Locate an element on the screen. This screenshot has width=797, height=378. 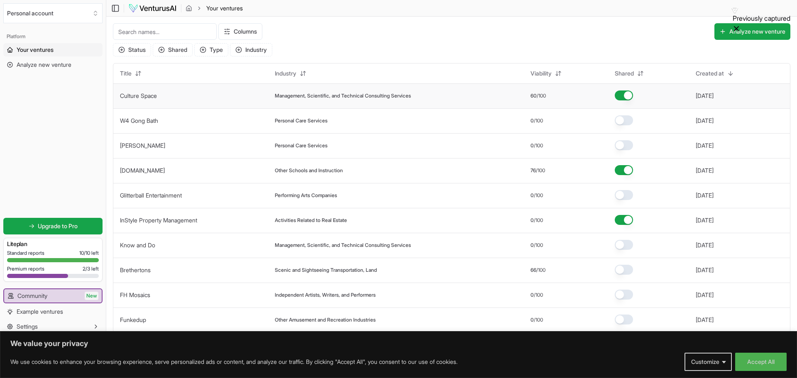
a: Know and Do is located at coordinates (137, 245).